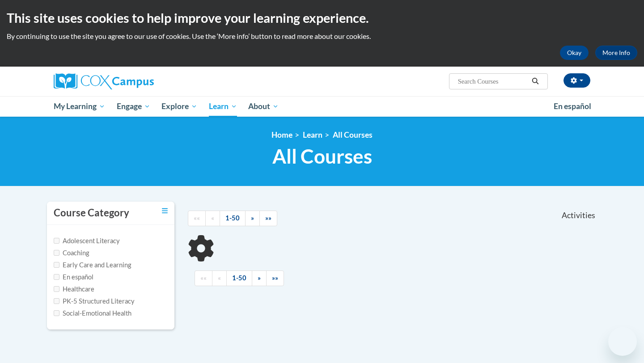 This screenshot has height=363, width=644. I want to click on span: Activities, so click(578, 215).